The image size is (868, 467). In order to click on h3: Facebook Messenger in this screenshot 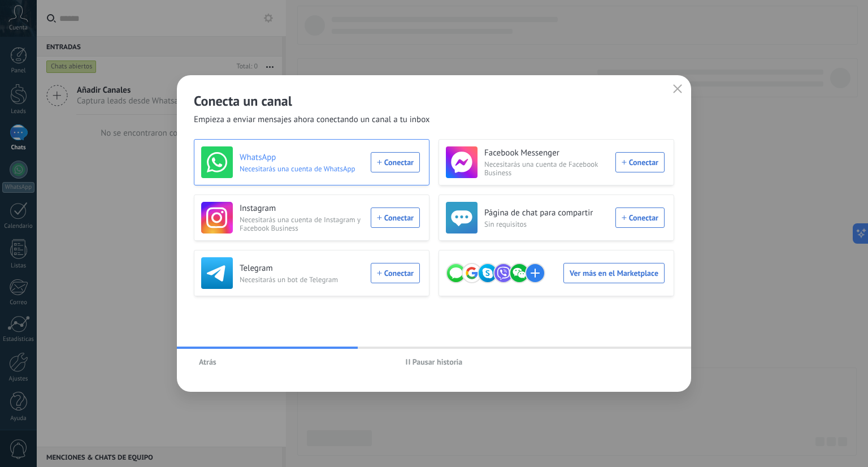, I will do `click(546, 153)`.